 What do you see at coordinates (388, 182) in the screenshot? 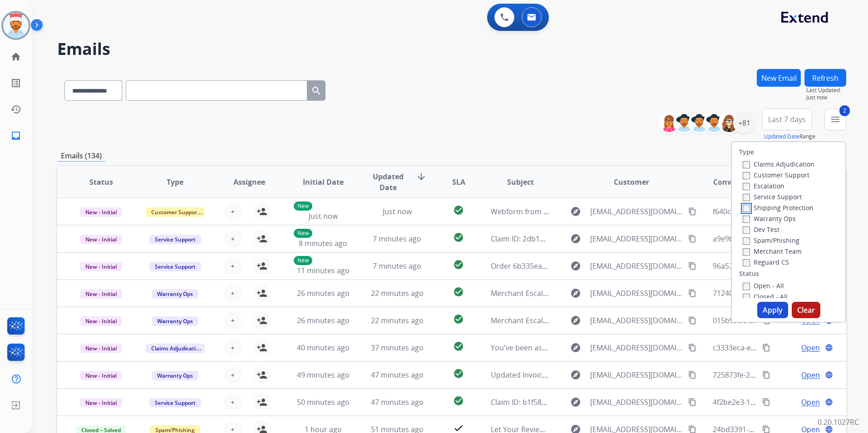
I see `span: Updated Date` at bounding box center [388, 182].